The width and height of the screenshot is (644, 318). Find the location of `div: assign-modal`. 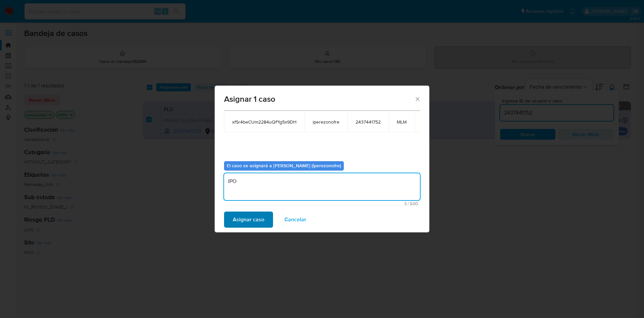

div: assign-modal is located at coordinates (322, 159).